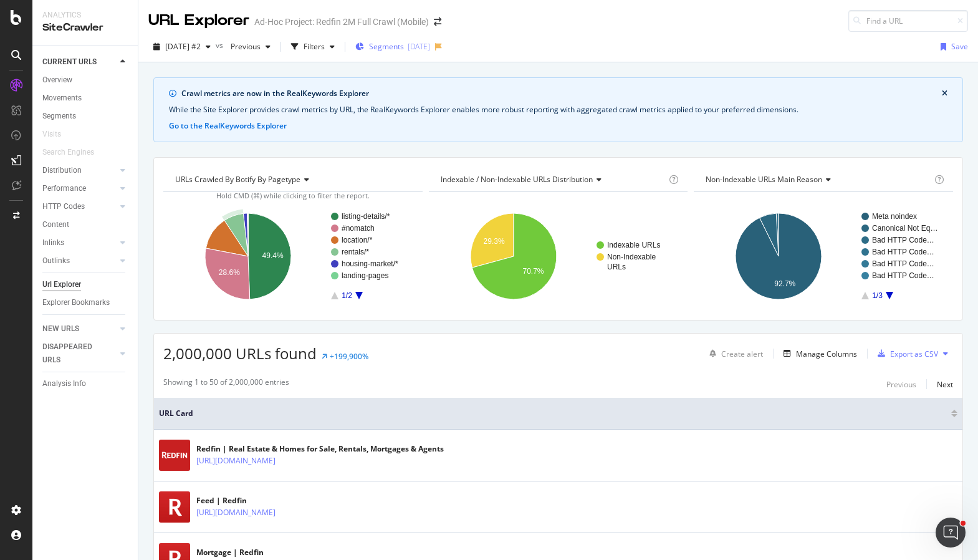  I want to click on text: 1/3, so click(877, 296).